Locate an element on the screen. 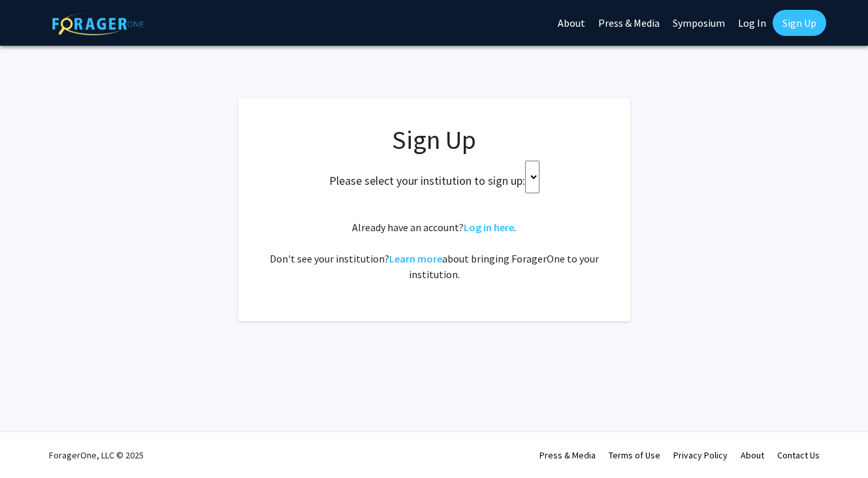 This screenshot has height=478, width=868. a: About is located at coordinates (752, 455).